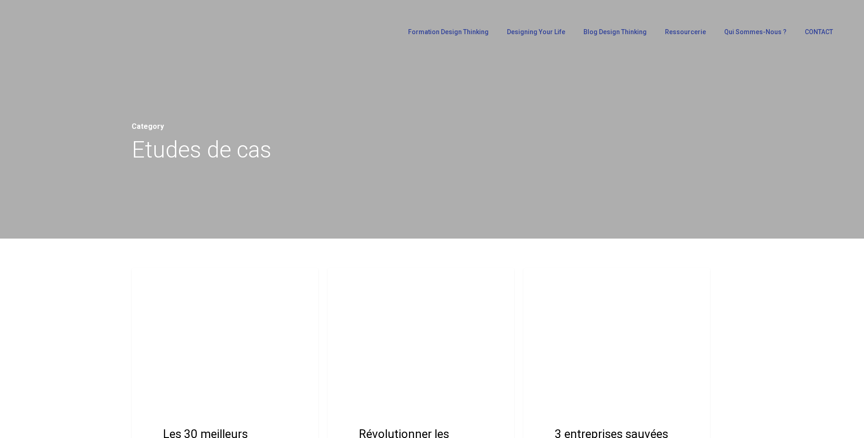 This screenshot has width=864, height=438. What do you see at coordinates (148, 126) in the screenshot?
I see `span: Category` at bounding box center [148, 126].